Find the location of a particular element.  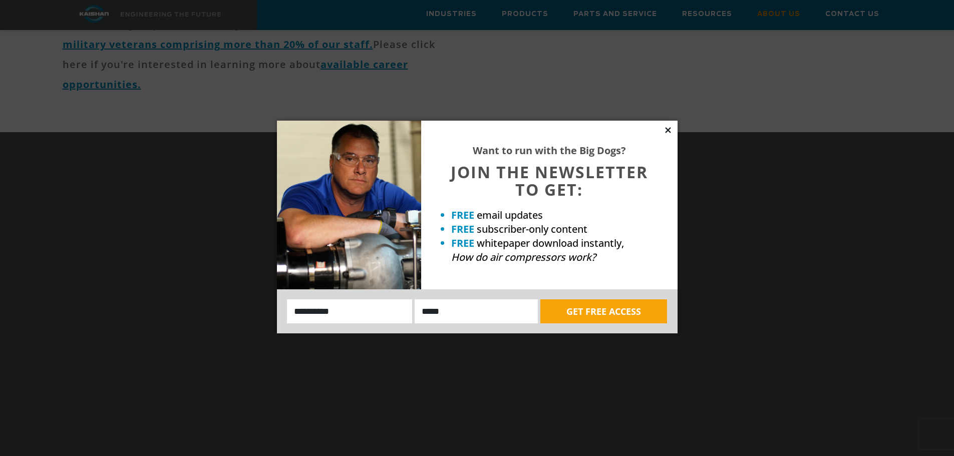

span: email updates is located at coordinates (510, 215).